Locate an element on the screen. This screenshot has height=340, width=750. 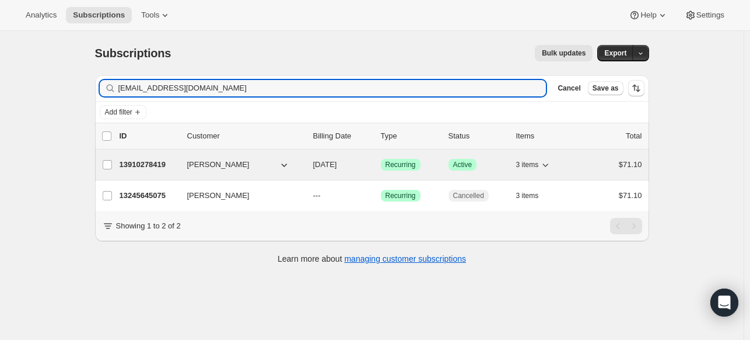
span: Export is located at coordinates (616, 53).